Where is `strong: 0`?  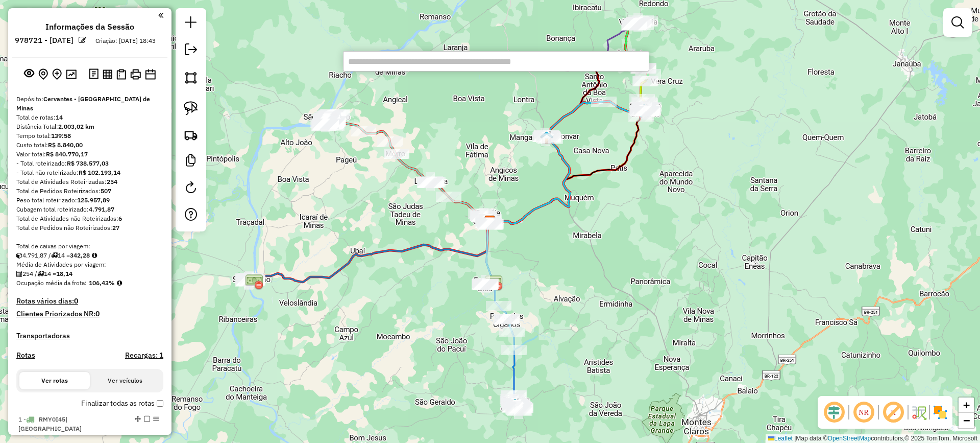 strong: 0 is located at coordinates (76, 301).